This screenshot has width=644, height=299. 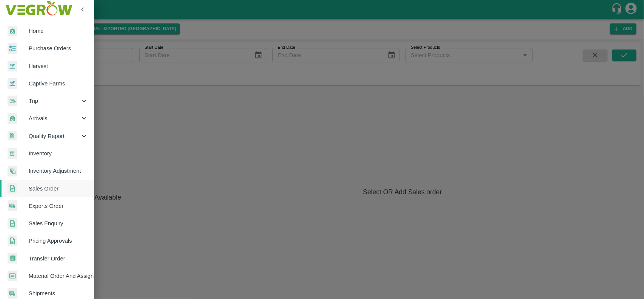 I want to click on span: Sales Enquiry, so click(x=58, y=223).